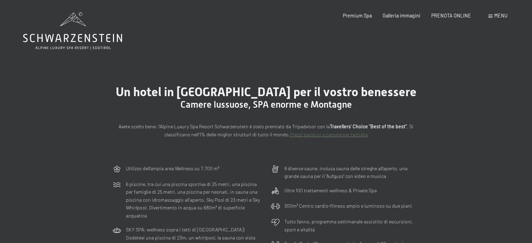  Describe the element at coordinates (357, 15) in the screenshot. I see `a: Premium Spa` at that location.